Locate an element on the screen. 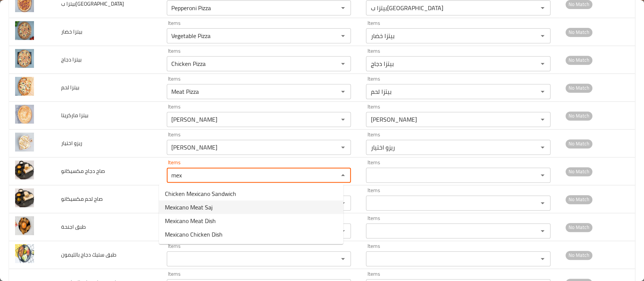 This screenshot has width=644, height=281. img: صاج دجاج مكسيكانو is located at coordinates (25, 170).